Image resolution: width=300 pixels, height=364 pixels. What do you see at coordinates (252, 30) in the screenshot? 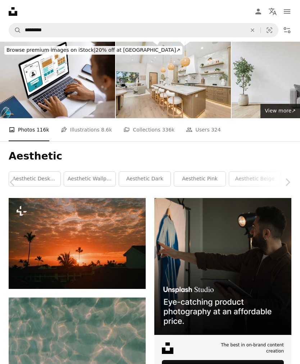
I see `button: Clear` at bounding box center [252, 30].